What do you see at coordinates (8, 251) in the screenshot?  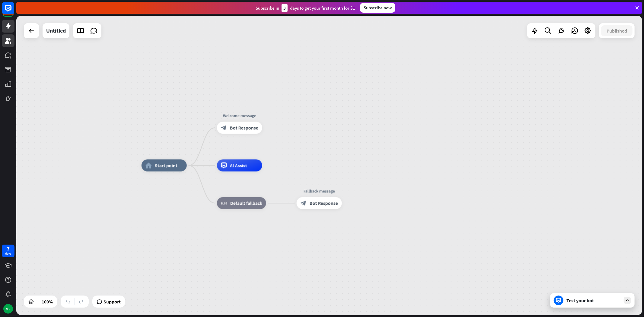 I see `a: 7 days` at bounding box center [8, 251].